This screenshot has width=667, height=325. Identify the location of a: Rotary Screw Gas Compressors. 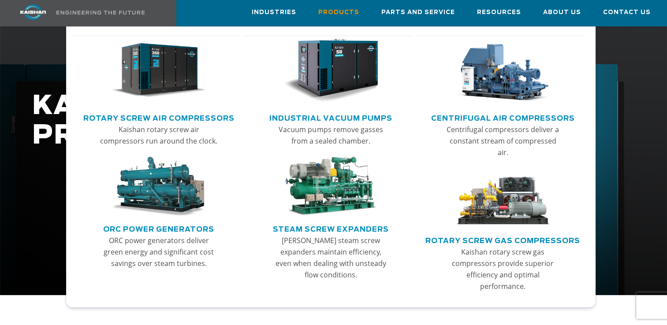
(502, 240).